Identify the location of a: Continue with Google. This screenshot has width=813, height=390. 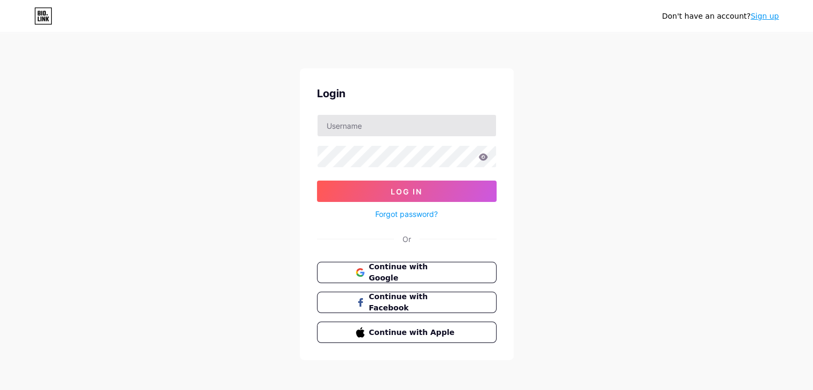
(407, 273).